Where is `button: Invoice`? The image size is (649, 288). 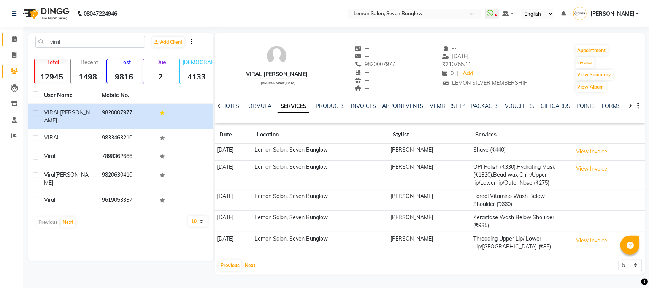 button: Invoice is located at coordinates (585, 63).